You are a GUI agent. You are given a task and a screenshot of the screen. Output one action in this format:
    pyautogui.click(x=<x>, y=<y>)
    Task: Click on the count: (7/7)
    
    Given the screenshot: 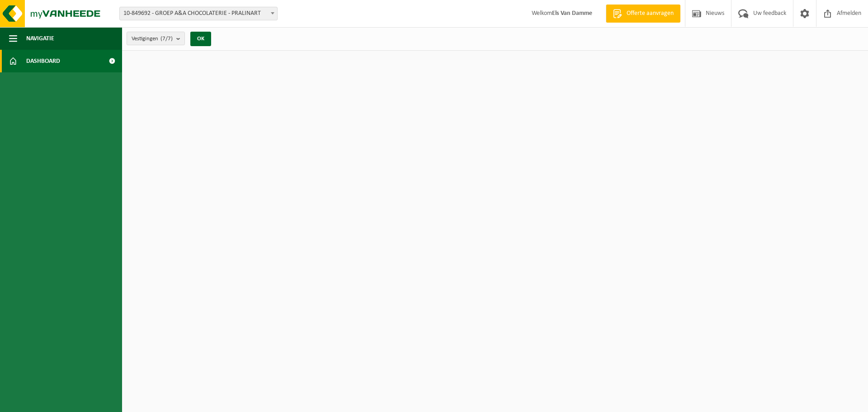 What is the action you would take?
    pyautogui.click(x=167, y=38)
    